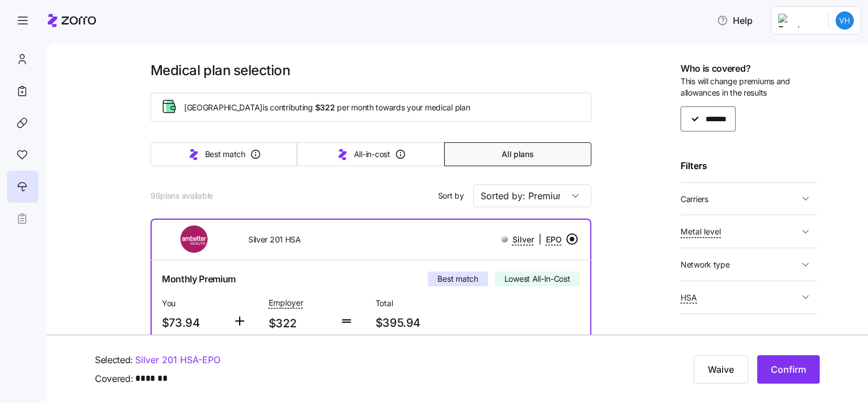 This screenshot has height=403, width=868. What do you see at coordinates (749, 297) in the screenshot?
I see `button: HSA` at bounding box center [749, 297].